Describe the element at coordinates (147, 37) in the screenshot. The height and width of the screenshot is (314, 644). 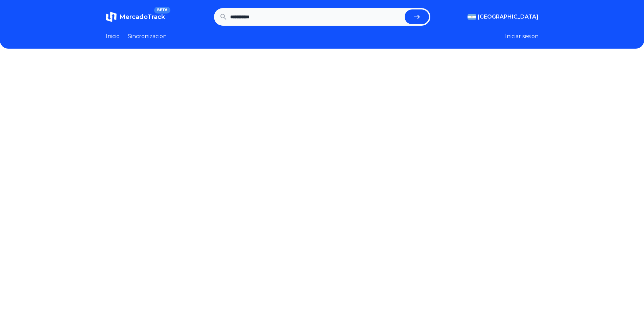
I see `a: Sincronizacion` at that location.